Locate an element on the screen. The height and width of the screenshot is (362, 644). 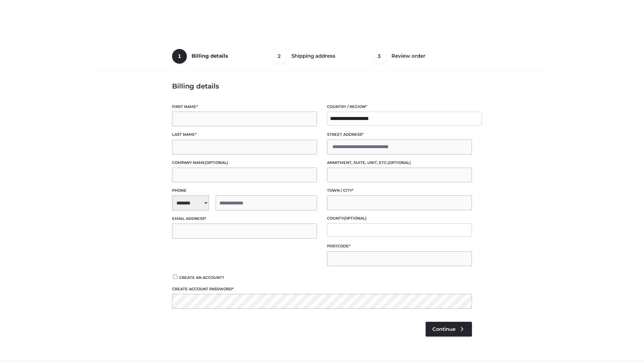
span: Shipping address is located at coordinates (313, 56).